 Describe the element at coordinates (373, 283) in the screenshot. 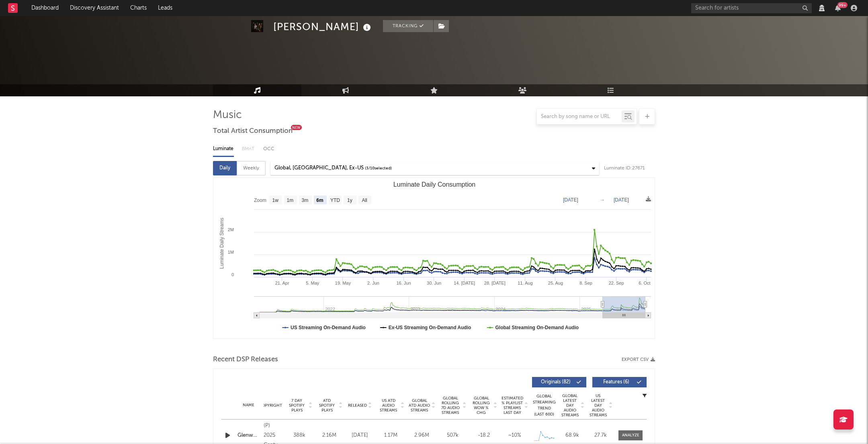

I see `text: 2. Jun` at that location.